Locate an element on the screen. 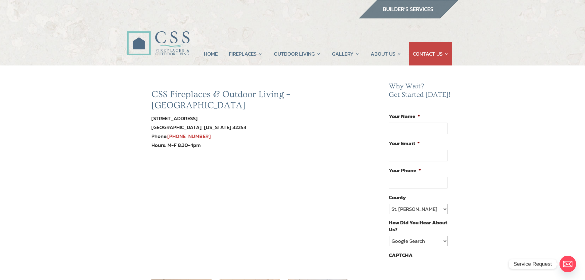 This screenshot has width=585, height=280. a: OUTDOOR LIVING is located at coordinates (297, 54).